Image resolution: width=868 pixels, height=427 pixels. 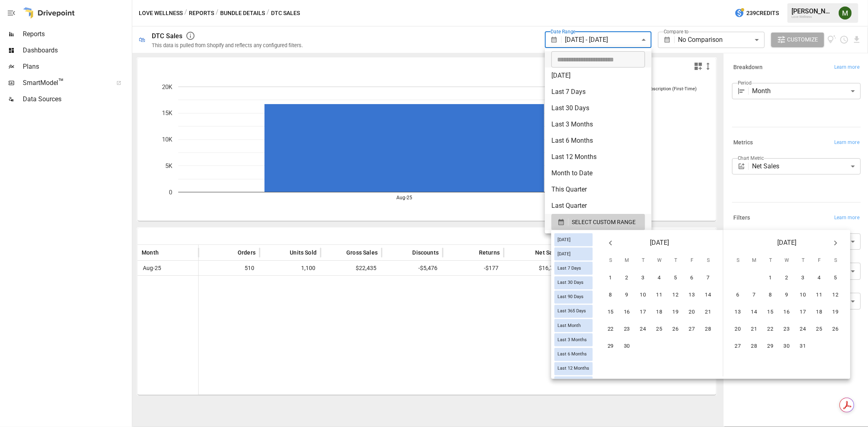 I want to click on li: Last 30 Days, so click(x=598, y=108).